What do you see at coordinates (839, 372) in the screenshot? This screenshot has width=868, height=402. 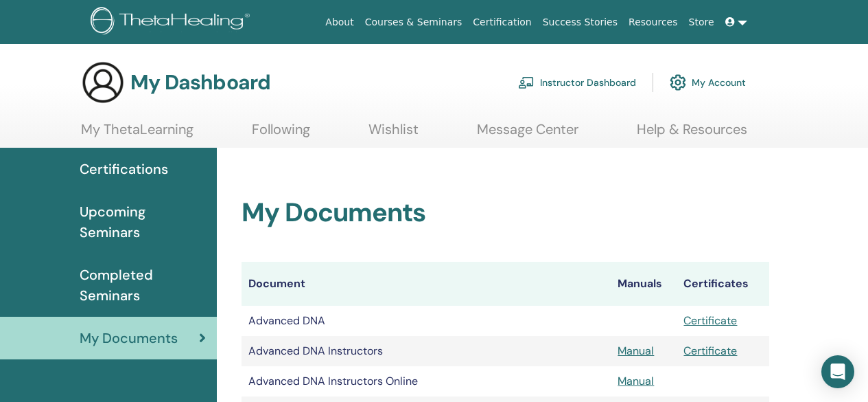 I see `div: Open Intercom Messenger` at bounding box center [839, 372].